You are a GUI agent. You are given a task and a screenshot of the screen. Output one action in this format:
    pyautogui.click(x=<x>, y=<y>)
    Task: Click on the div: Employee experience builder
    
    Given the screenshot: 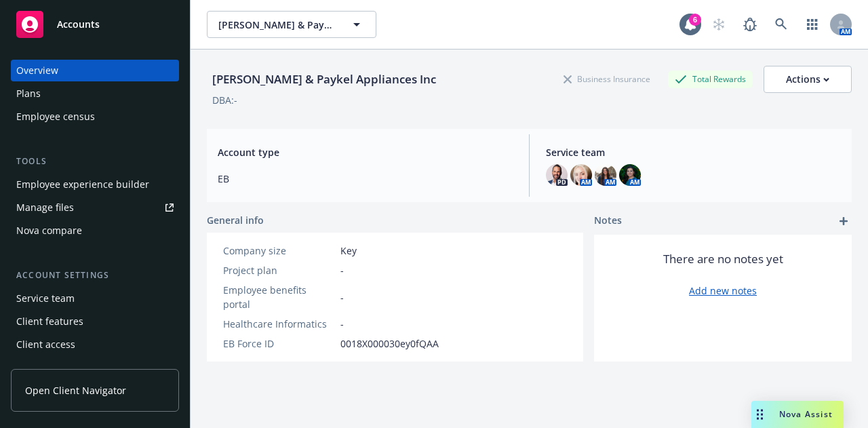 What is the action you would take?
    pyautogui.click(x=83, y=185)
    